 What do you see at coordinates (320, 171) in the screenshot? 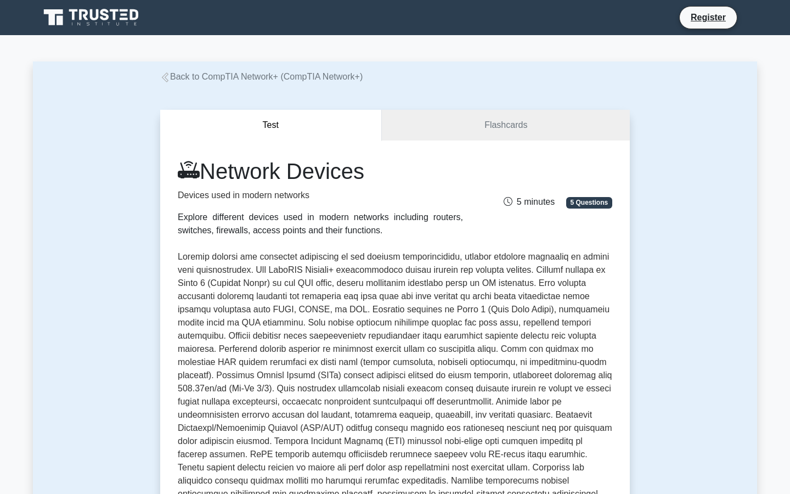
I see `h1: Network Devices` at bounding box center [320, 171].